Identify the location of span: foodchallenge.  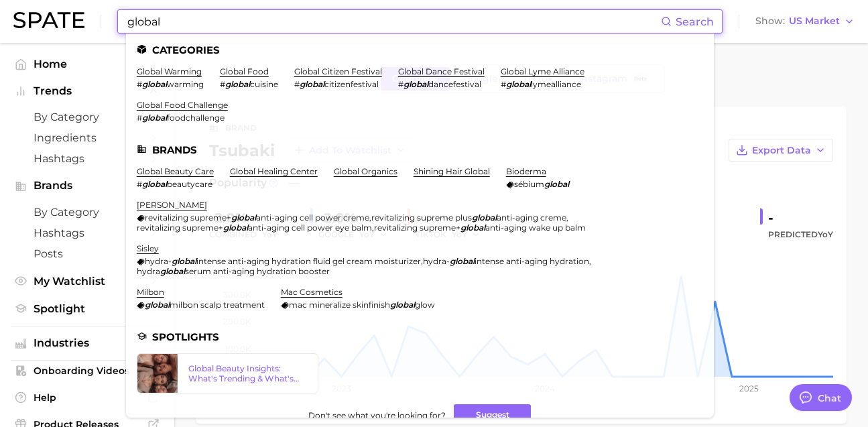
(196, 117).